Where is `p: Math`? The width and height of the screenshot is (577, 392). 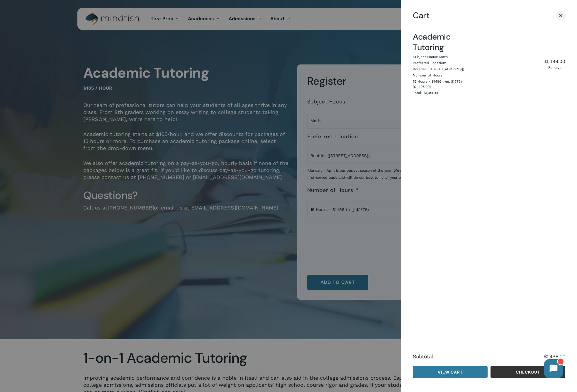 p: Math is located at coordinates (443, 57).